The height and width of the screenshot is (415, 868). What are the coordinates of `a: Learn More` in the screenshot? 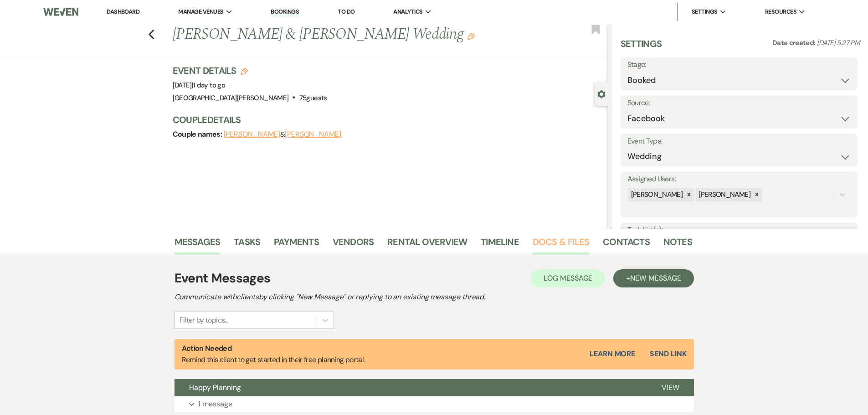 It's located at (612, 354).